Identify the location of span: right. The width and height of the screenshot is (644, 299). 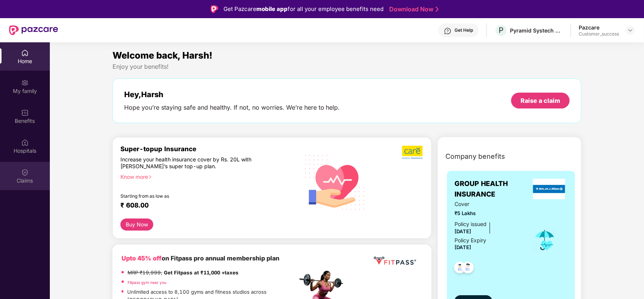
(150, 177).